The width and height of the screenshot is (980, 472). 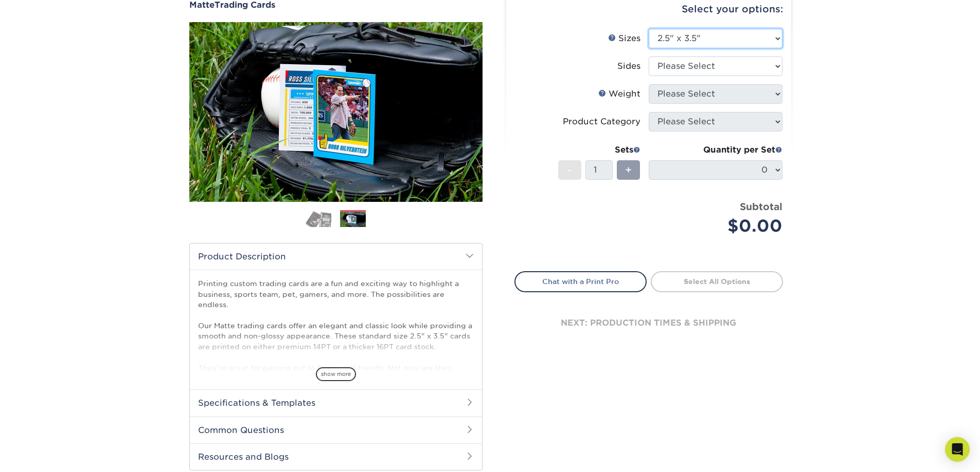 What do you see at coordinates (649, 324) in the screenshot?
I see `div: next: production times & shipping` at bounding box center [649, 324].